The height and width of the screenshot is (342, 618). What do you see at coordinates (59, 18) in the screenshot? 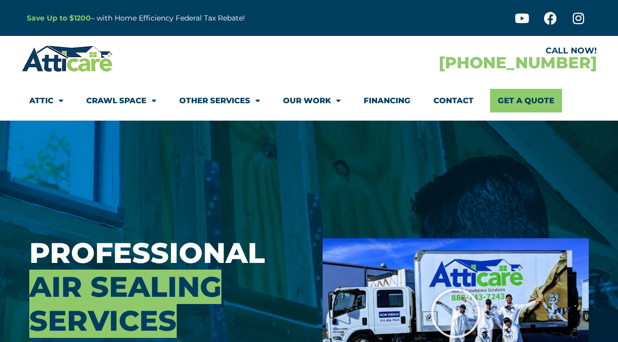
I see `a: Save Up to $1200` at bounding box center [59, 18].